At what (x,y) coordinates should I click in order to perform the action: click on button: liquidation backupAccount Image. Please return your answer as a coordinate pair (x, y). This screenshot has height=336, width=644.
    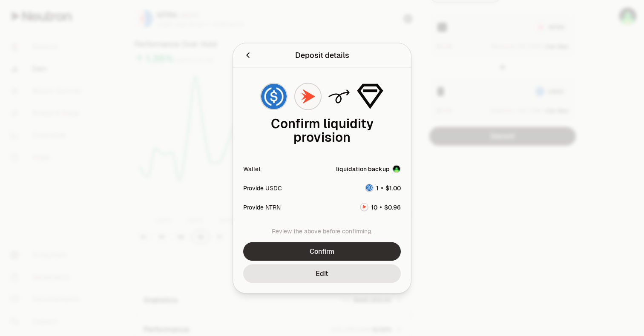
    Looking at the image, I should click on (369, 168).